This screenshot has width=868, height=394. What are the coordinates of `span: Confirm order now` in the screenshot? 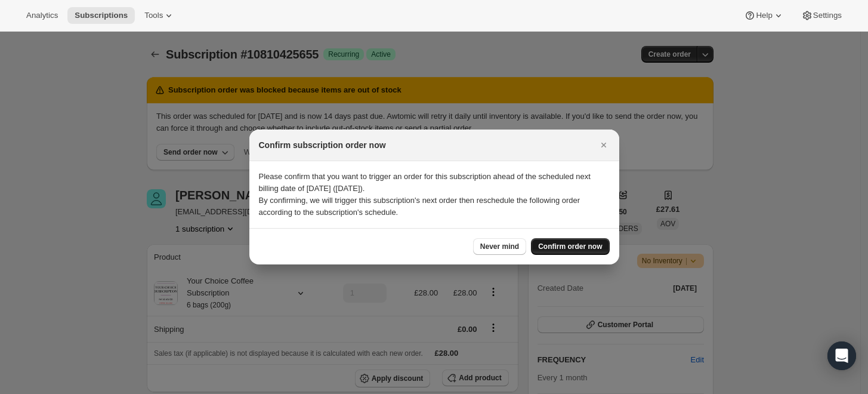 It's located at (569, 246).